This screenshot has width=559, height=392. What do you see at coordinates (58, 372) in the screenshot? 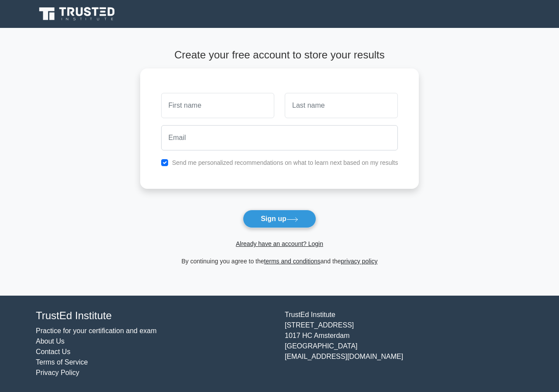
I see `a: Privacy Policy` at bounding box center [58, 372].